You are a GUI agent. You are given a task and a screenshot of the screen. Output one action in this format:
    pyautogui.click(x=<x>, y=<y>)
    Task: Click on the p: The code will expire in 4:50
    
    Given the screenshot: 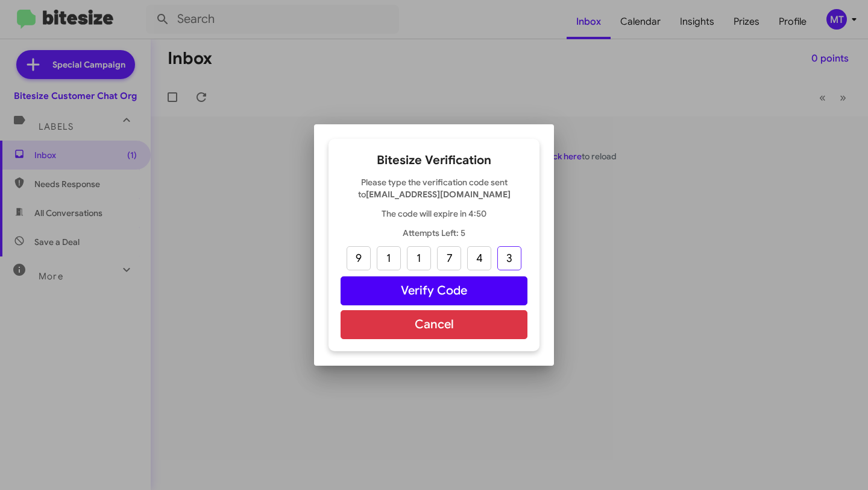 What is the action you would take?
    pyautogui.click(x=434, y=213)
    